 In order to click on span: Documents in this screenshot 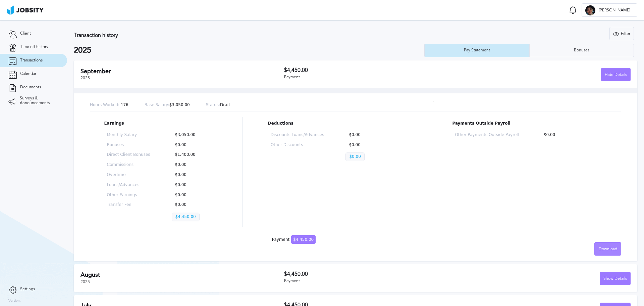, I will do `click(30, 87)`.